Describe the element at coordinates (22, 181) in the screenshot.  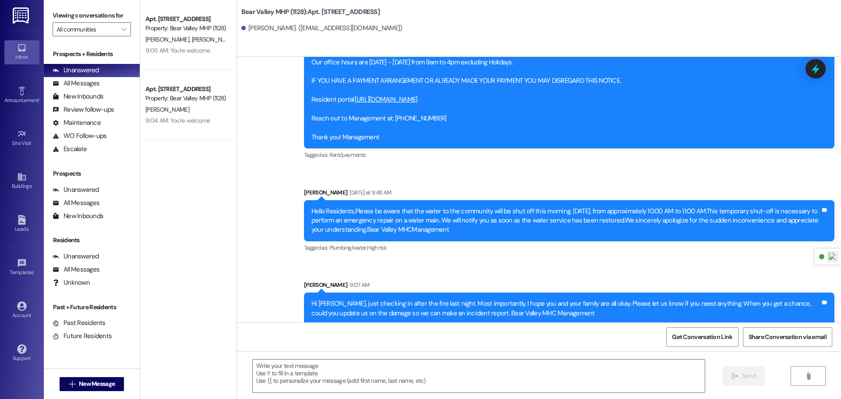
I see `a: Buildings` at that location.